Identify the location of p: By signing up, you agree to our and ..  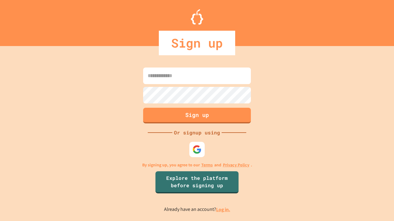
(197, 165).